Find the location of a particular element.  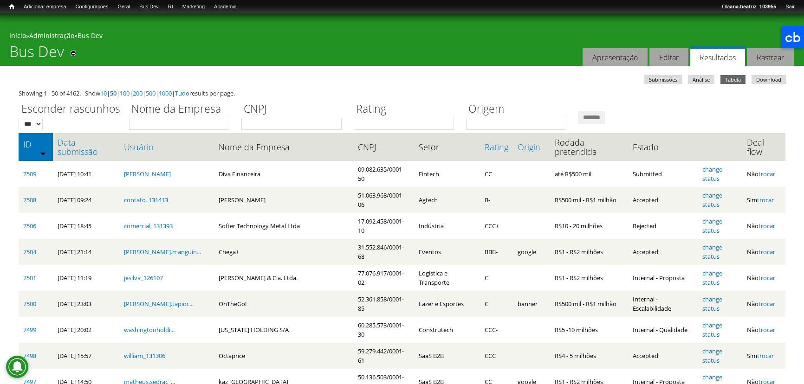

a: 200 is located at coordinates (137, 93).